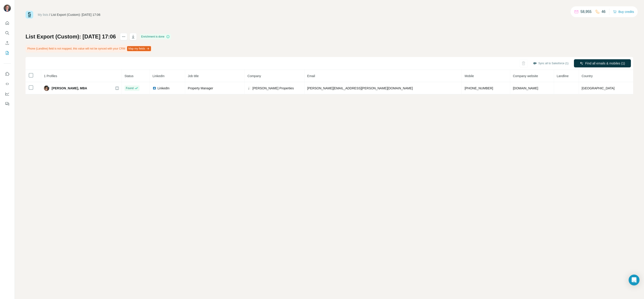 The image size is (644, 299). Describe the element at coordinates (89, 49) in the screenshot. I see `div: Phone (Landline) field is not mapped, this value will not be synced with your CRM` at that location.